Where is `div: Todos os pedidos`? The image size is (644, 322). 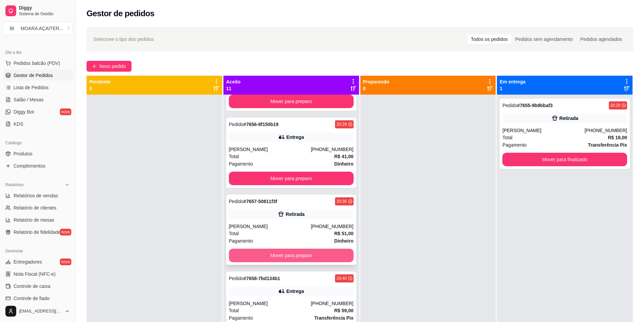
div: Todos os pedidos is located at coordinates (490, 39).